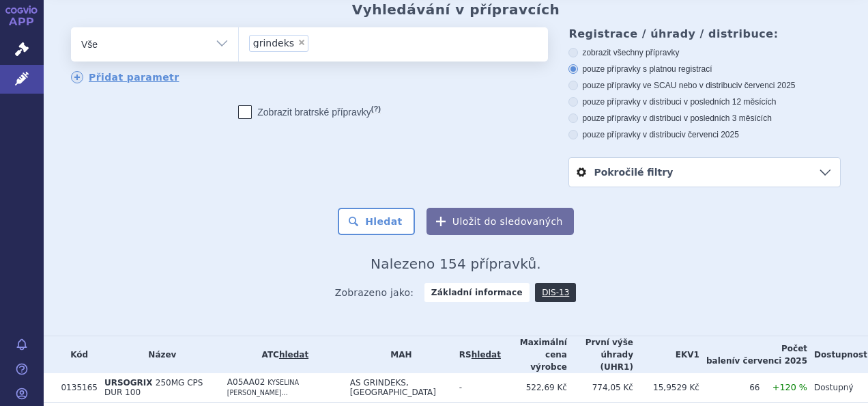 The height and width of the screenshot is (406, 868). I want to click on label: pouze přípravky ve SCAU nebo v distribuci, so click(704, 85).